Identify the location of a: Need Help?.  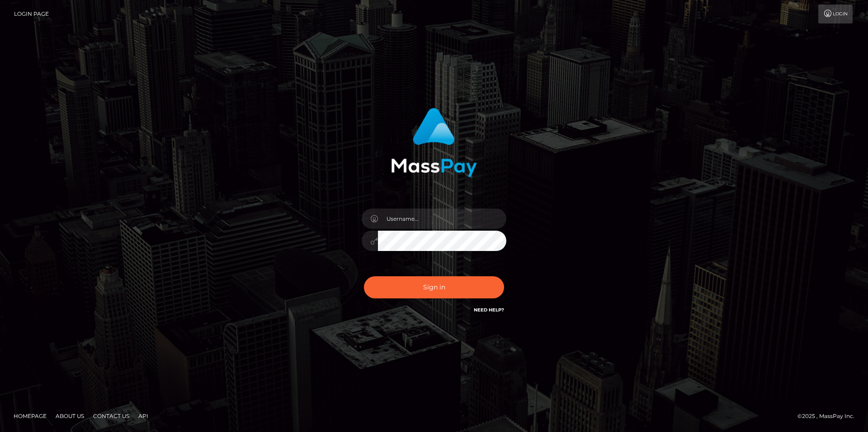
(489, 310).